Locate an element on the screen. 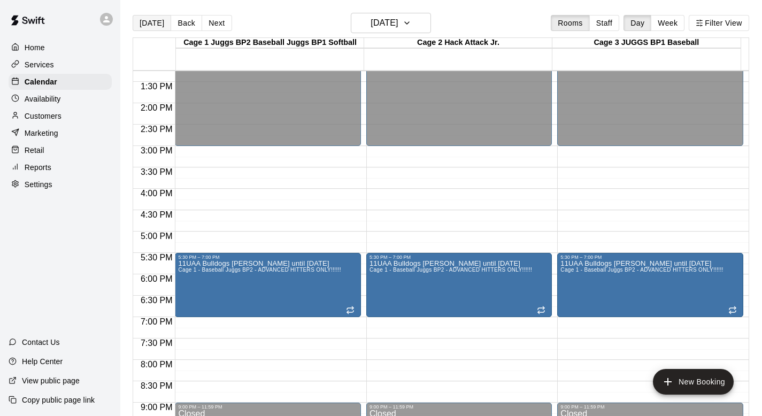  p: Help Center is located at coordinates (42, 361).